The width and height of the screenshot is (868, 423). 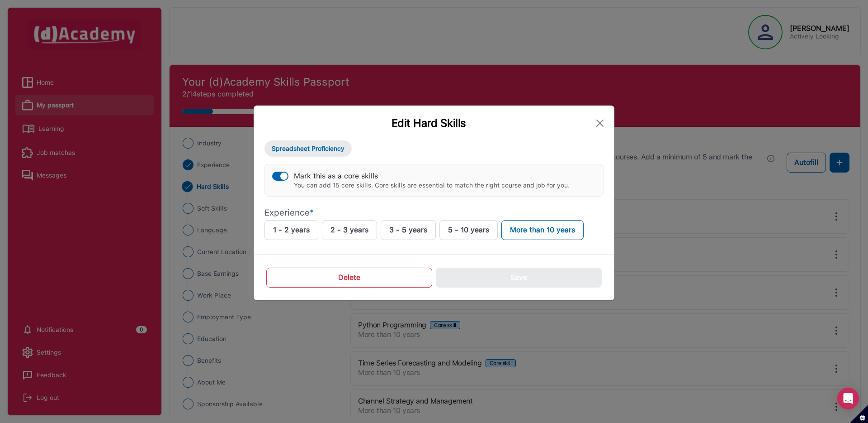 I want to click on button: Save, so click(x=519, y=277).